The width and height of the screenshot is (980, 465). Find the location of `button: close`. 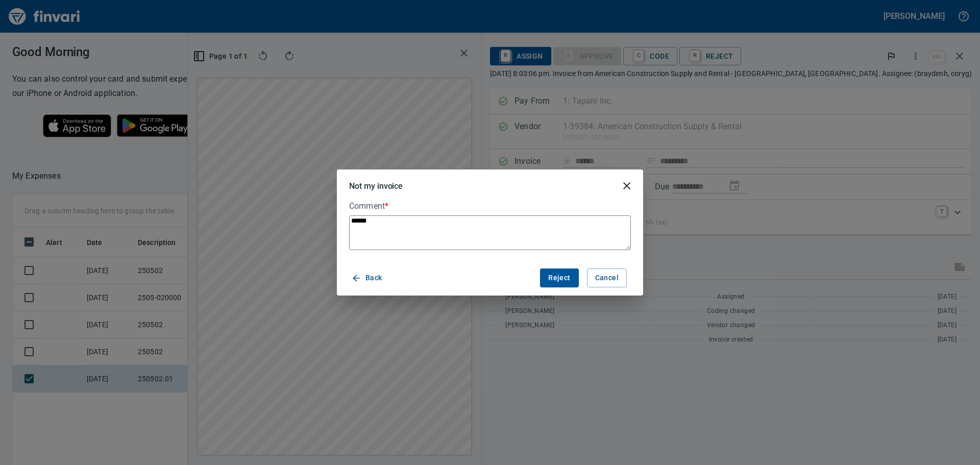

button: close is located at coordinates (627, 186).